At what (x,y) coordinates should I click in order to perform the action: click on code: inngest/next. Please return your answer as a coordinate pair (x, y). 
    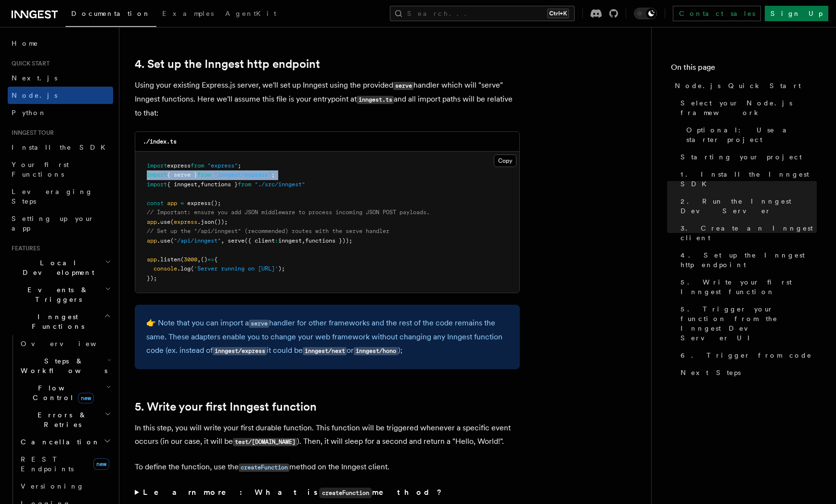
    Looking at the image, I should click on (324, 351).